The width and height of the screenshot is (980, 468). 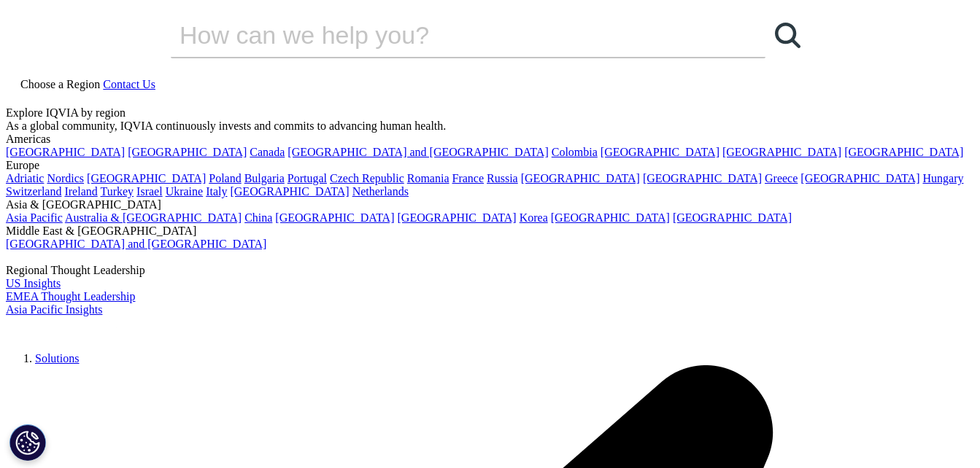 What do you see at coordinates (54, 309) in the screenshot?
I see `span: Asia Pacific Insights` at bounding box center [54, 309].